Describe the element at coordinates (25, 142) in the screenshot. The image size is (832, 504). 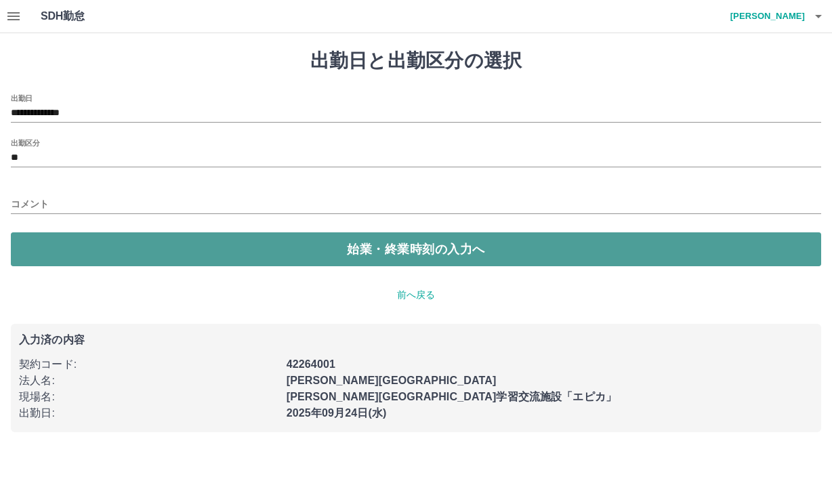
I see `label: 出勤区分` at that location.